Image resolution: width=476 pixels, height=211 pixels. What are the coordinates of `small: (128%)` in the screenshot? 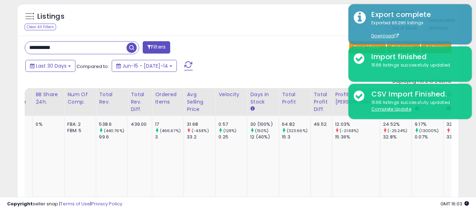 It's located at (230, 131).